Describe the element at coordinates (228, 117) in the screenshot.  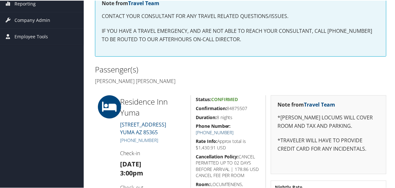
I see `h5: 8 nights` at that location.